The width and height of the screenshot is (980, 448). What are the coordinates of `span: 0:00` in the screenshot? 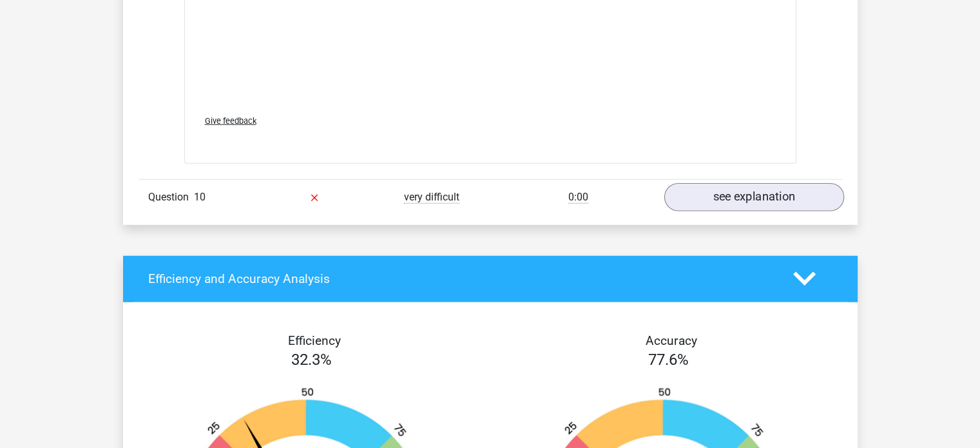 It's located at (578, 197).